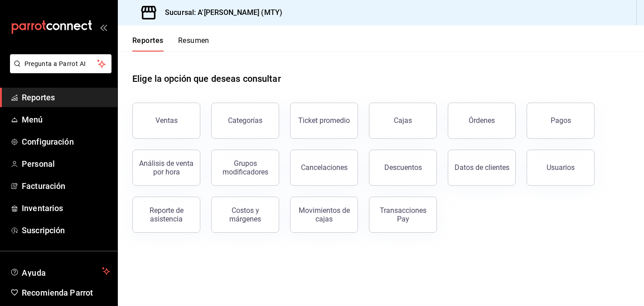 The image size is (644, 306). Describe the element at coordinates (245, 121) in the screenshot. I see `button: Categorías` at that location.